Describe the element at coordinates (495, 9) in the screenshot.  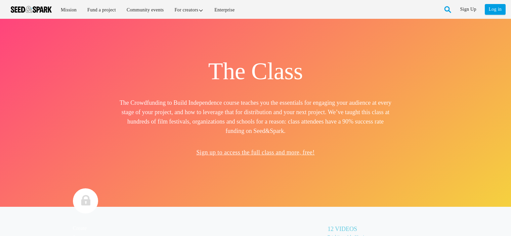
I see `a: Log in` at that location.